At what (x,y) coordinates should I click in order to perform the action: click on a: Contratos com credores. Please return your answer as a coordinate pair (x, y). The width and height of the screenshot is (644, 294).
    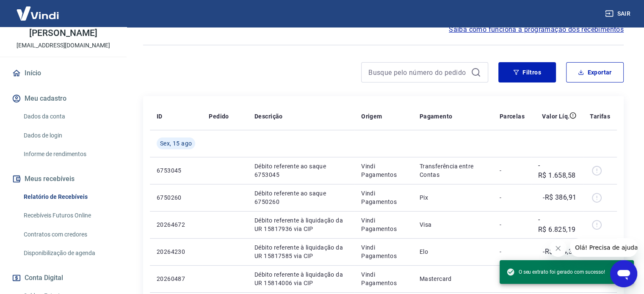
    Looking at the image, I should click on (68, 235).